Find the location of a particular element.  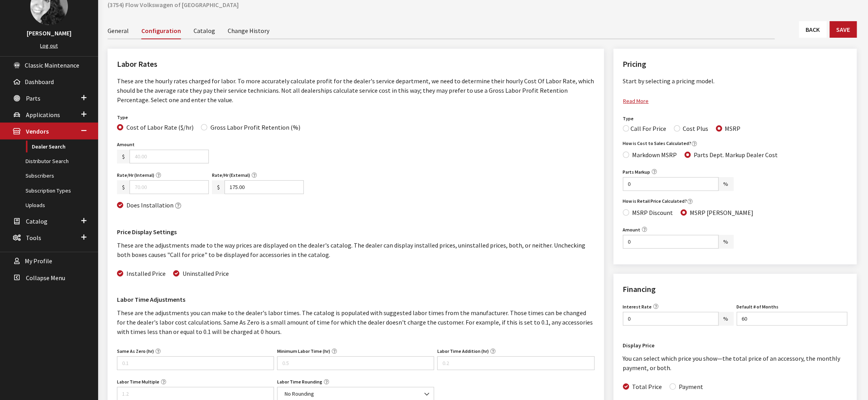

h4: Display Price is located at coordinates (736, 345).